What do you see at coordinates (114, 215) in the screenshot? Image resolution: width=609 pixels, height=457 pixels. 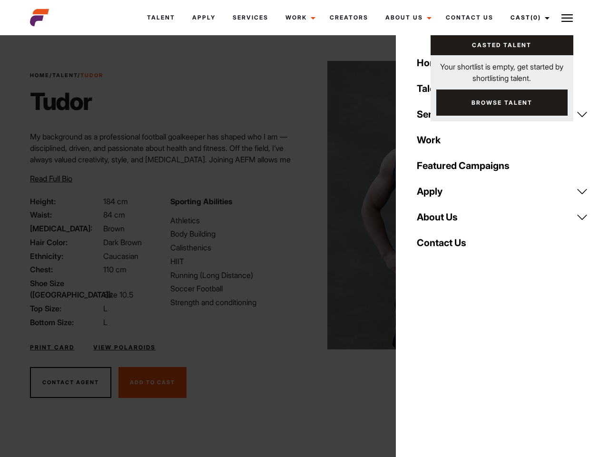 I see `span: 84 cm` at bounding box center [114, 215].